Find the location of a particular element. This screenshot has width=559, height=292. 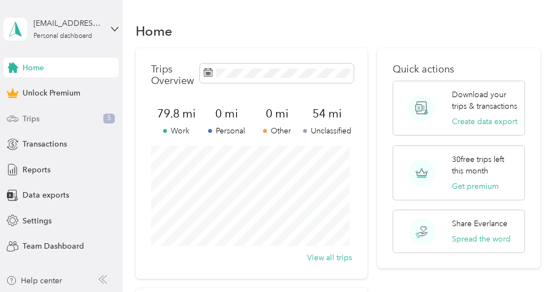

span: Reports is located at coordinates (36, 170).